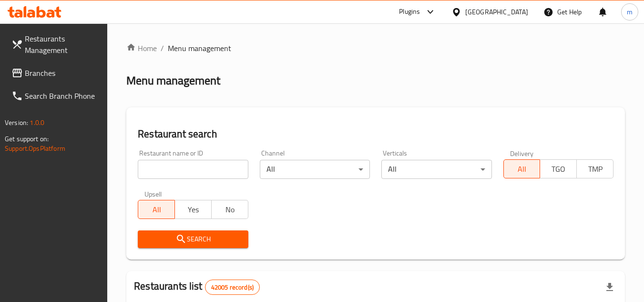 Image resolution: width=644 pixels, height=302 pixels. Describe the element at coordinates (595, 169) in the screenshot. I see `button: TMP` at that location.